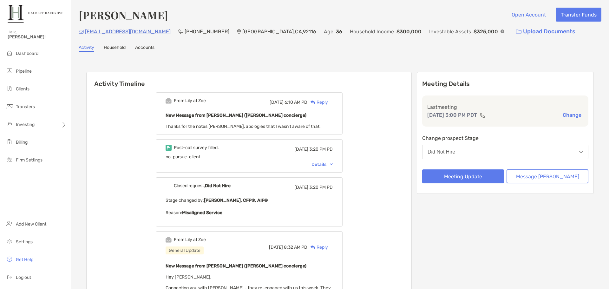  What do you see at coordinates (249, 200) in the screenshot?
I see `p: Stage changed by:` at bounding box center [249, 200].